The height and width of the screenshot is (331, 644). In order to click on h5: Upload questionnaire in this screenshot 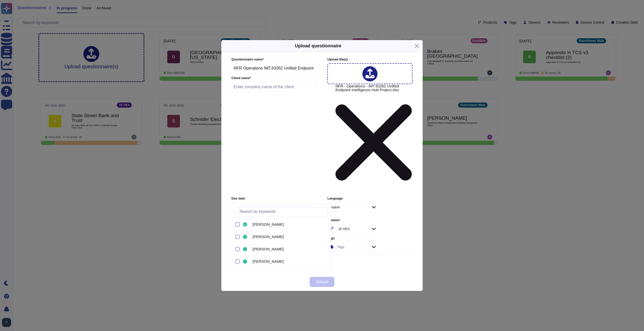, I will do `click(318, 46)`.